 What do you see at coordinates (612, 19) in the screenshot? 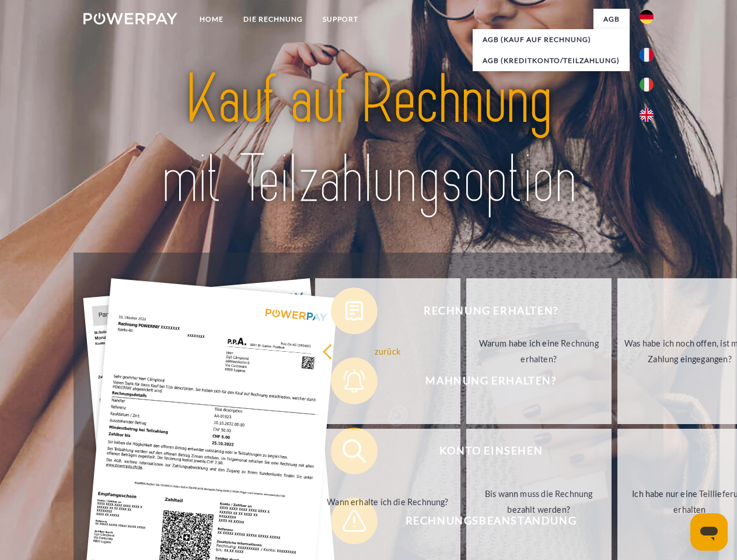
I see `a: agb` at bounding box center [612, 19].